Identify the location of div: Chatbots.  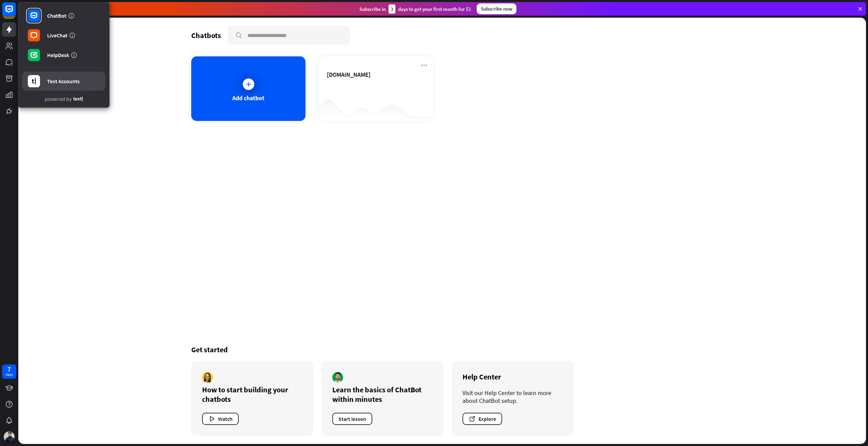
(206, 35).